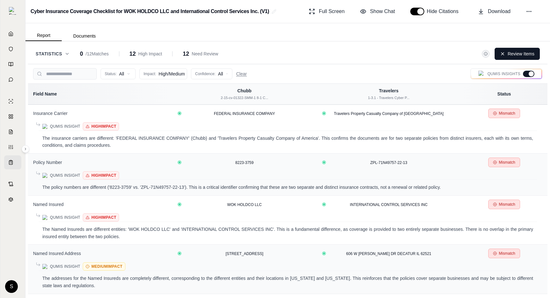  Describe the element at coordinates (13, 49) in the screenshot. I see `a: Documents Vault` at that location.